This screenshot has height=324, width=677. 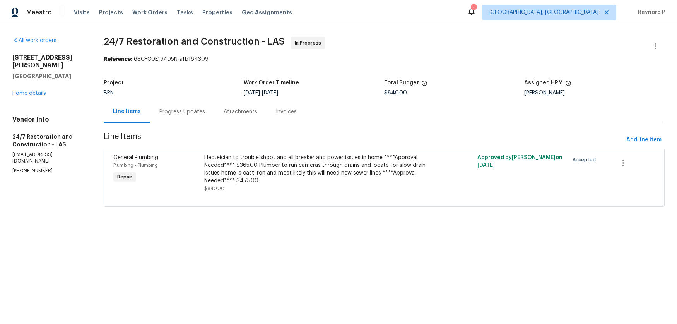 What do you see at coordinates (150, 12) in the screenshot?
I see `span: Work Orders` at bounding box center [150, 12].